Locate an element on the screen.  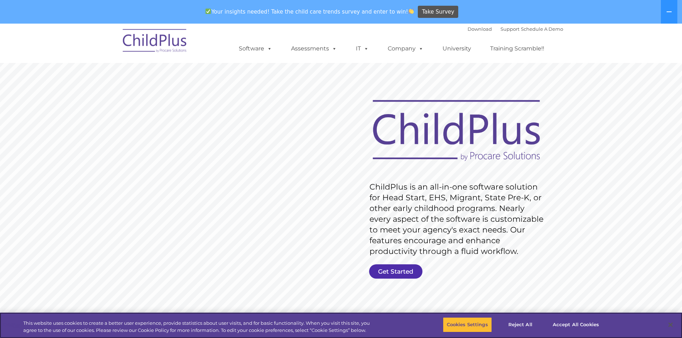
rs-layer: ChildPlus is an all-in-one software solution for Head Start, EHS, Migrant, State Pre-K, or other ... is located at coordinates (458, 219).